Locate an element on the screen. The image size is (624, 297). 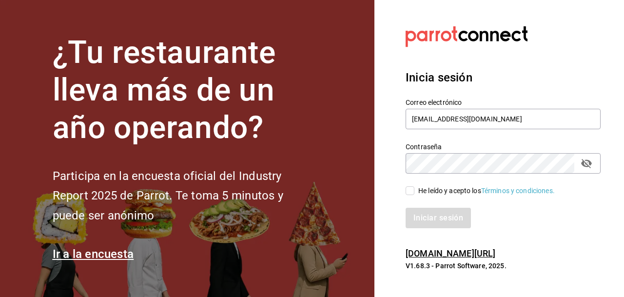
div: He leído y acepto los is located at coordinates (486, 190).